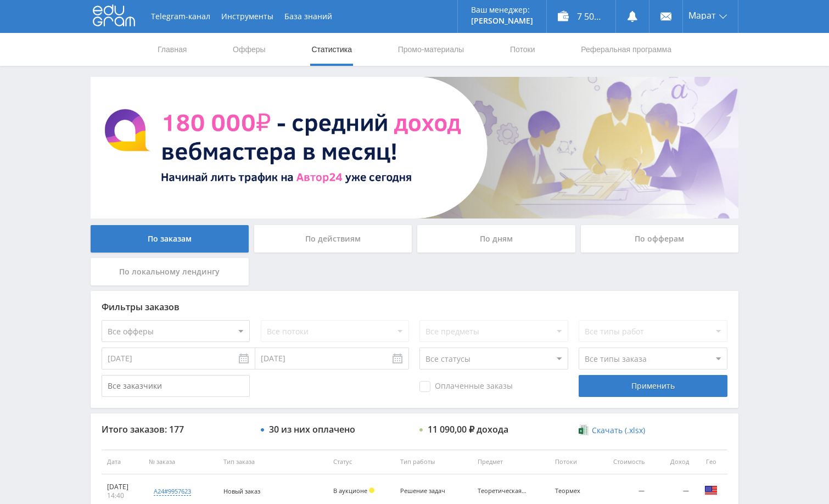  Describe the element at coordinates (510, 462) in the screenshot. I see `th: Предмет` at that location.